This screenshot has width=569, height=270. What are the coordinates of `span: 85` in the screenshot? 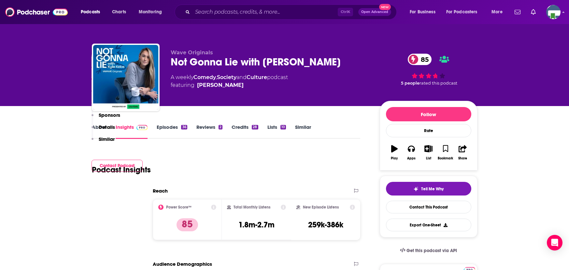 It's located at (423, 59).